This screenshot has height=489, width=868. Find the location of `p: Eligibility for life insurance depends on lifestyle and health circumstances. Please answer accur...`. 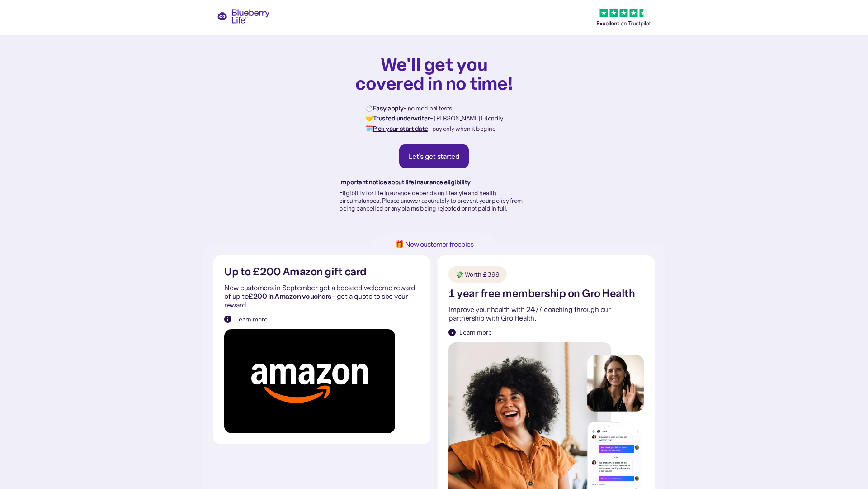

p: Eligibility for life insurance depends on lifestyle and health circumstances. Please answer accur... is located at coordinates (434, 200).